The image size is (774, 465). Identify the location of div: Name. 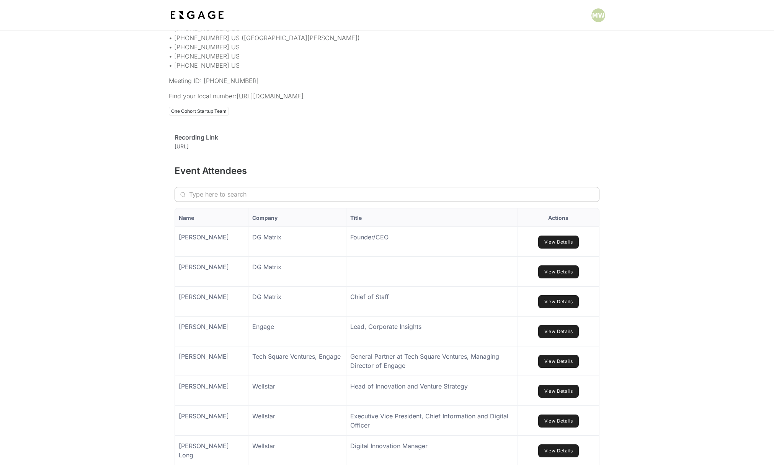
(211, 218).